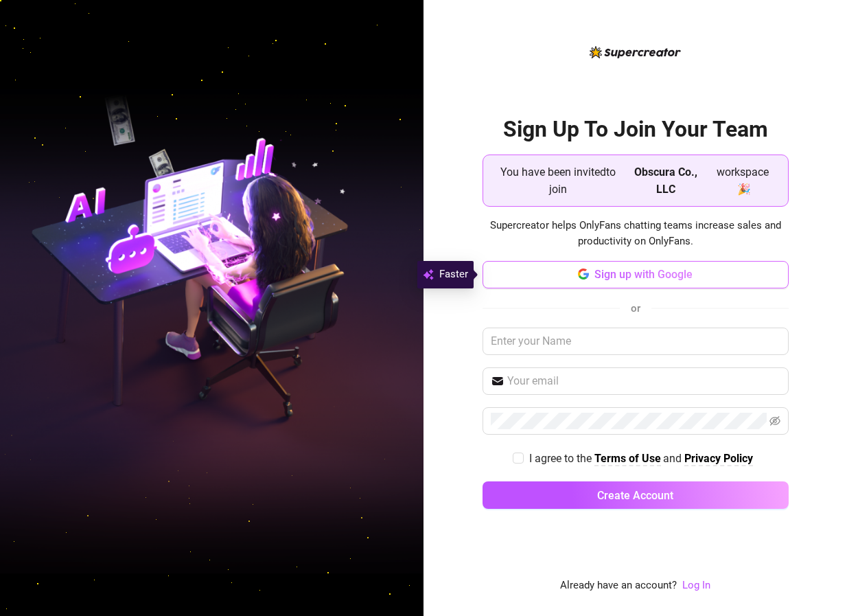 This screenshot has width=847, height=616. Describe the element at coordinates (635, 495) in the screenshot. I see `span: Create Account` at that location.